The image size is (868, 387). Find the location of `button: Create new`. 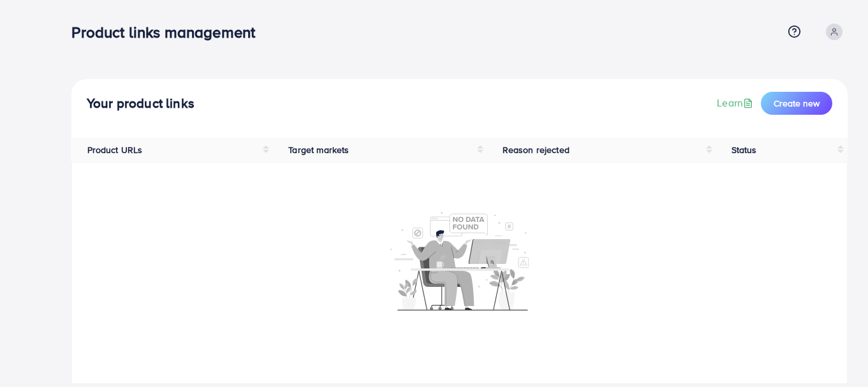

button: Create new is located at coordinates (797, 104).